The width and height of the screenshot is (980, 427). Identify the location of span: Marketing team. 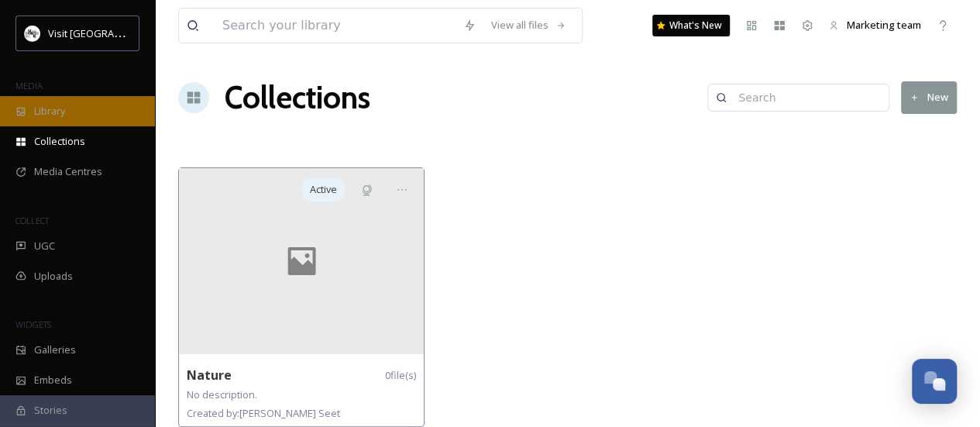
(884, 25).